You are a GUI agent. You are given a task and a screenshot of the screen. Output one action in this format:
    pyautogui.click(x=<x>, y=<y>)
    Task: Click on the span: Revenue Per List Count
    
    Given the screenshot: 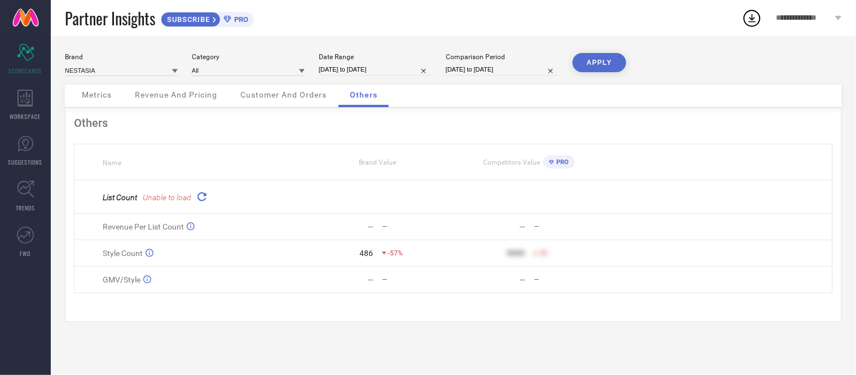 What is the action you would take?
    pyautogui.click(x=143, y=227)
    